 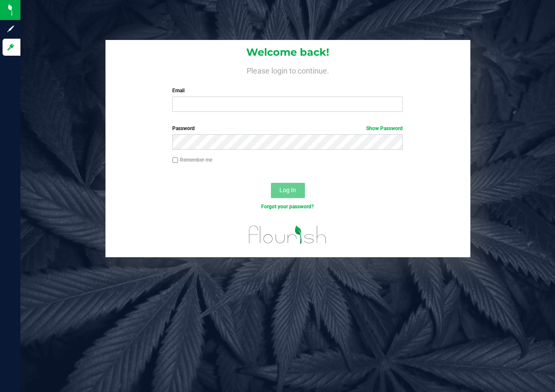 What do you see at coordinates (10, 47) in the screenshot?
I see `inline-svg: Log in` at bounding box center [10, 47].